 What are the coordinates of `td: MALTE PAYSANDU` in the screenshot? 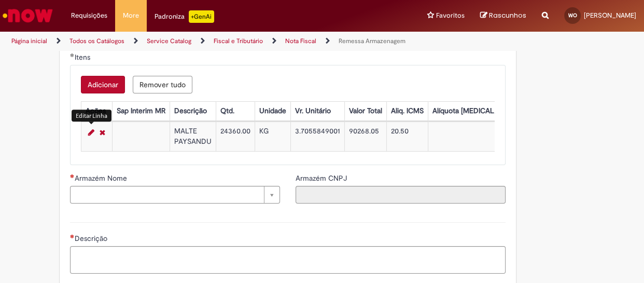 It's located at (193, 136).